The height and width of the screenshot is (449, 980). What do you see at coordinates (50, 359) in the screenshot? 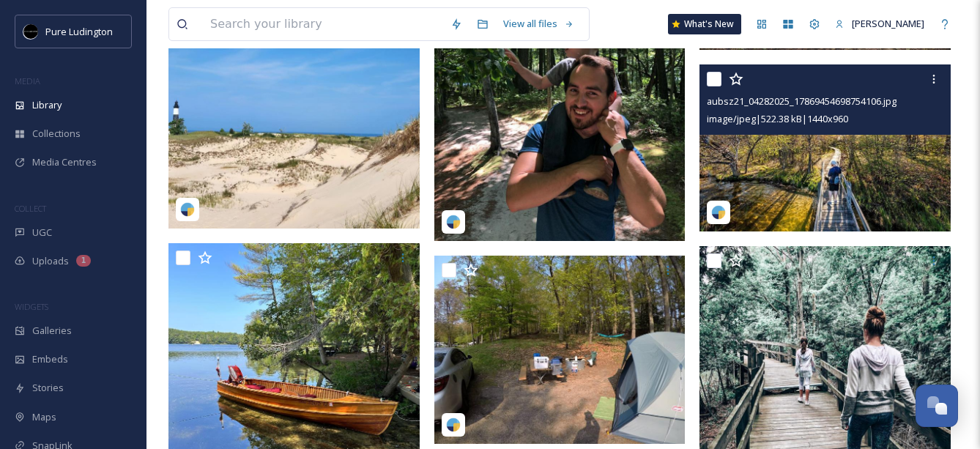
I see `span: Embeds` at bounding box center [50, 359].